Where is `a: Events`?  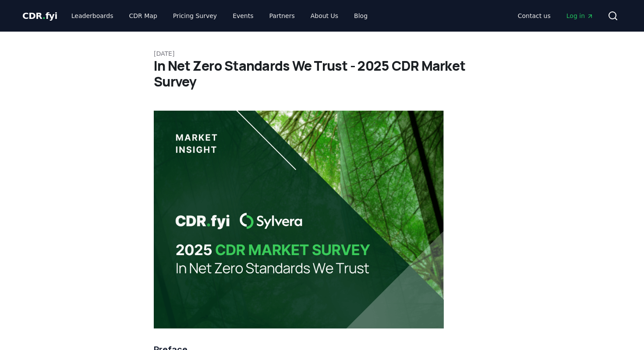 a: Events is located at coordinates (243, 16).